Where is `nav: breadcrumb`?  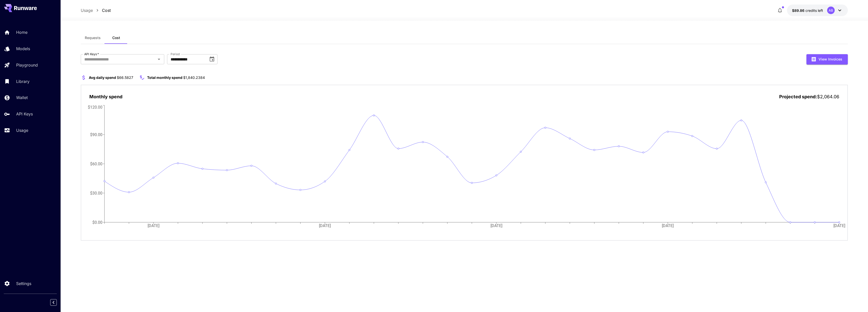 nav: breadcrumb is located at coordinates (96, 10).